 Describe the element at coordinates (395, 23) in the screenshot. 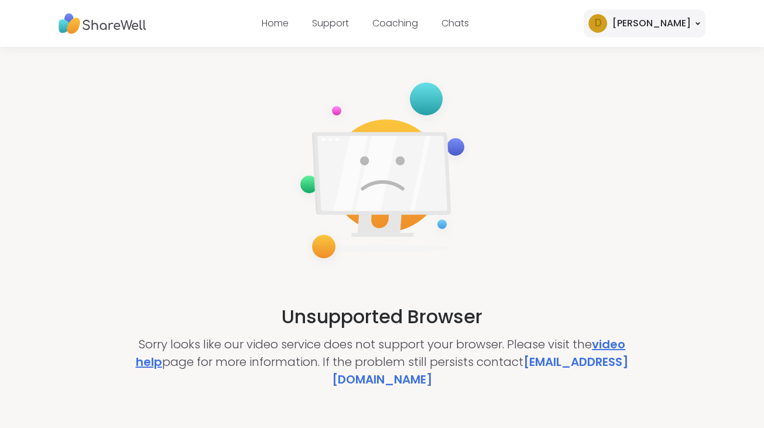

I see `a: Coaching` at that location.